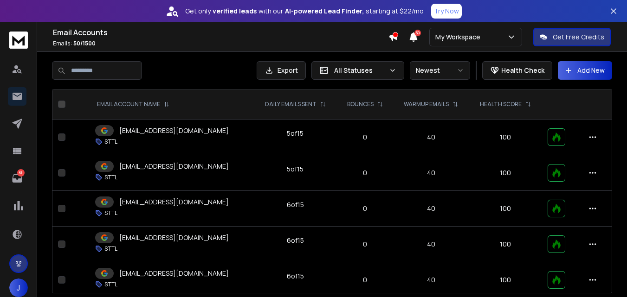 Image resolution: width=627 pixels, height=297 pixels. I want to click on button: Try Now, so click(446, 11).